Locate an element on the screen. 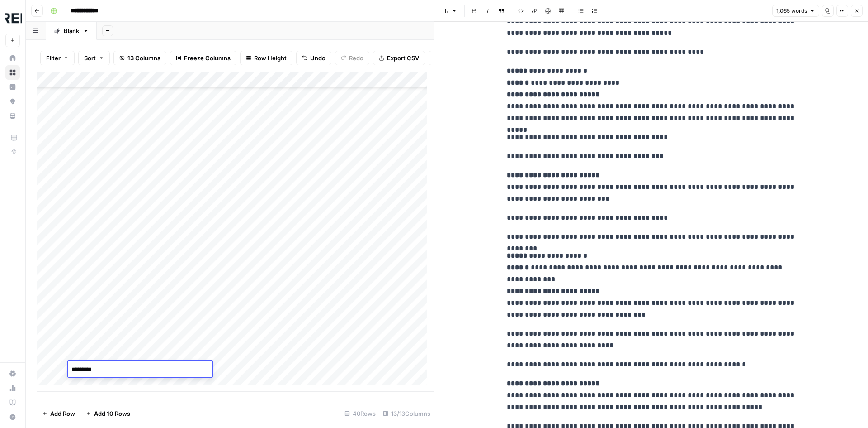 The width and height of the screenshot is (868, 428). img: Threepipe Reply Logo is located at coordinates (14, 18).